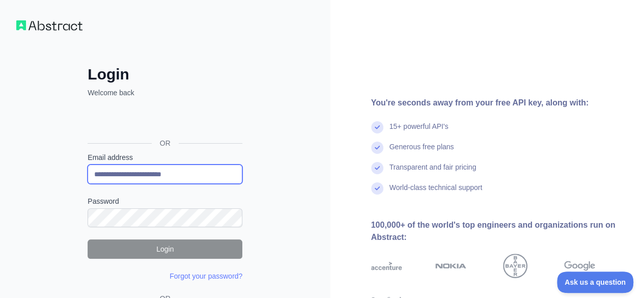  I want to click on div: World-class technical support, so click(436, 192).